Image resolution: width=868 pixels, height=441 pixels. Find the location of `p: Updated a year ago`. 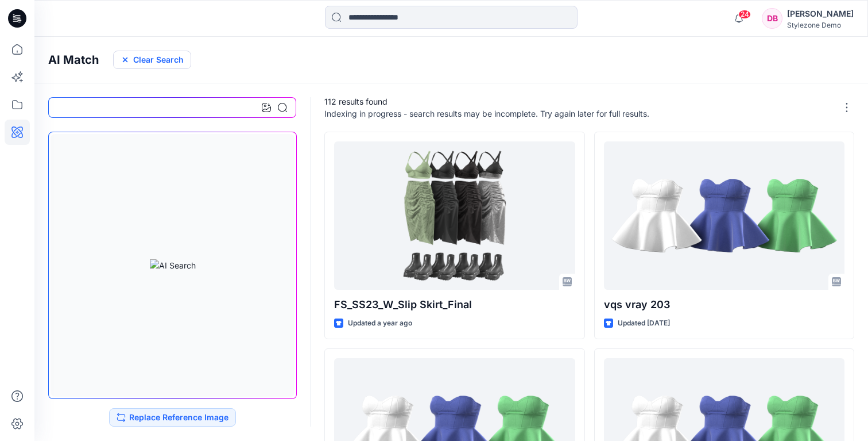

p: Updated a year ago is located at coordinates (380, 323).